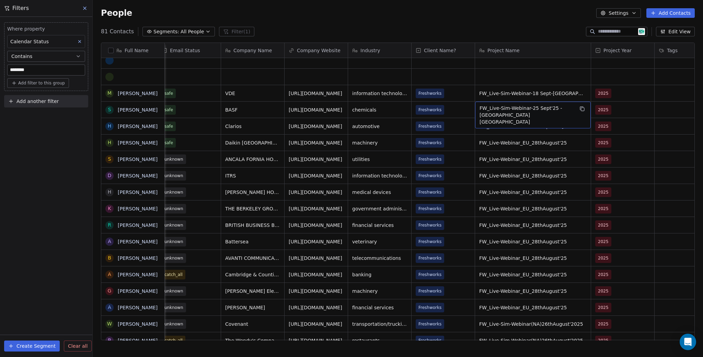 This screenshot has height=357, width=703. Describe the element at coordinates (380, 110) in the screenshot. I see `span: chemicals` at that location.